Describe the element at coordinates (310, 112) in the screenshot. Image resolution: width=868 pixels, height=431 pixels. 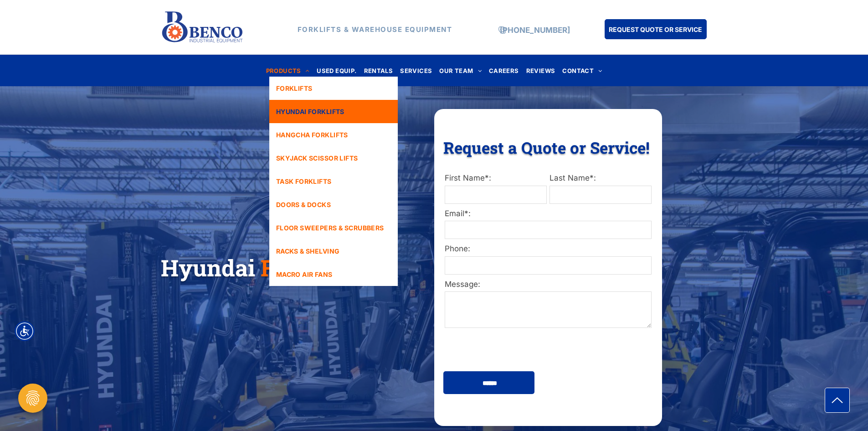
I see `span: HYUNDAI FORKLIFTS` at that location.